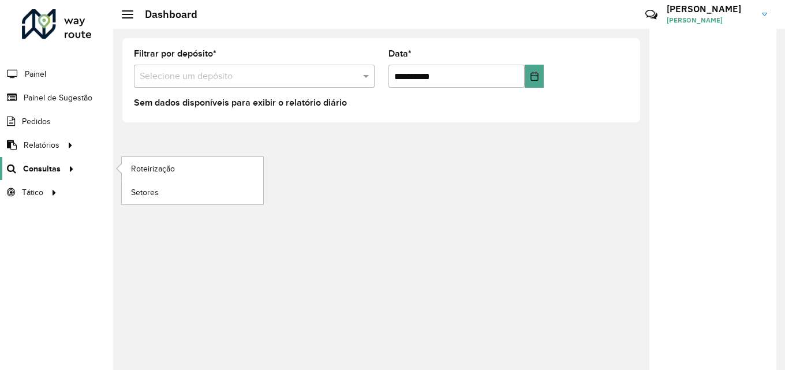  I want to click on span: Relatórios, so click(42, 145).